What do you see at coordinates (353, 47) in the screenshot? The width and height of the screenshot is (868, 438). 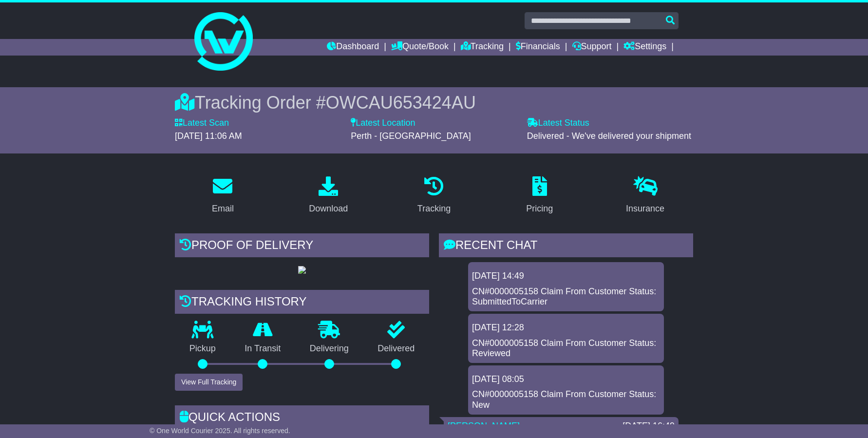 I see `a: Dashboard` at bounding box center [353, 47].